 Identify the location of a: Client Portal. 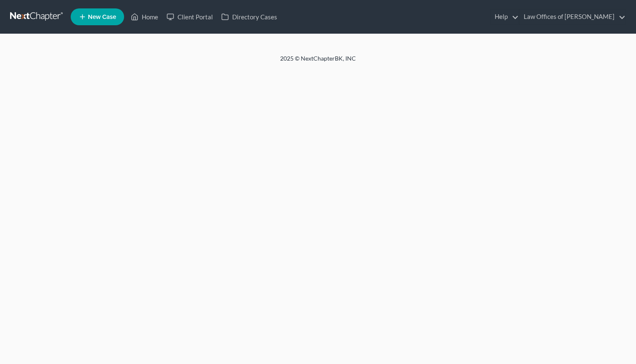
(190, 17).